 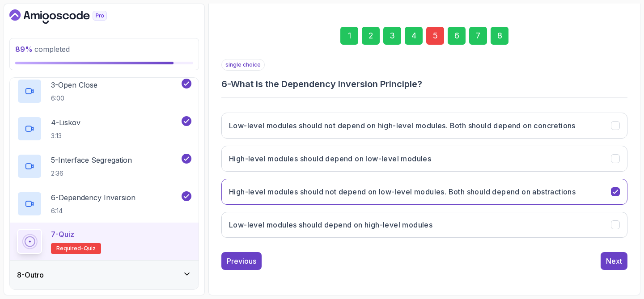 I want to click on h3: 6 - What is the Dependency Inversion Principle?, so click(x=425, y=84).